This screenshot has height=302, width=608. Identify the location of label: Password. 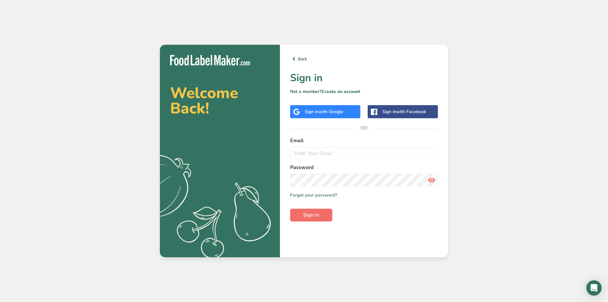
(364, 167).